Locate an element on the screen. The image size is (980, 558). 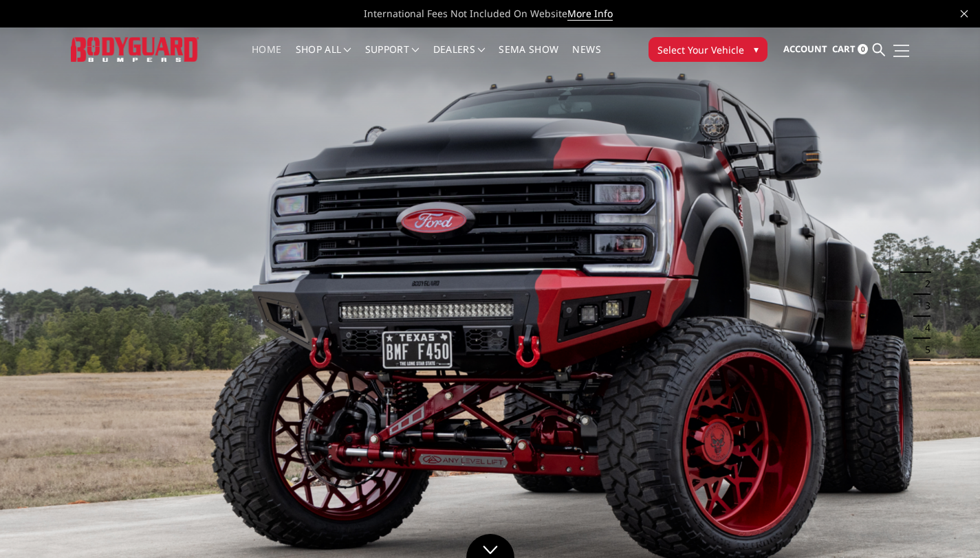
a: Account is located at coordinates (805, 49).